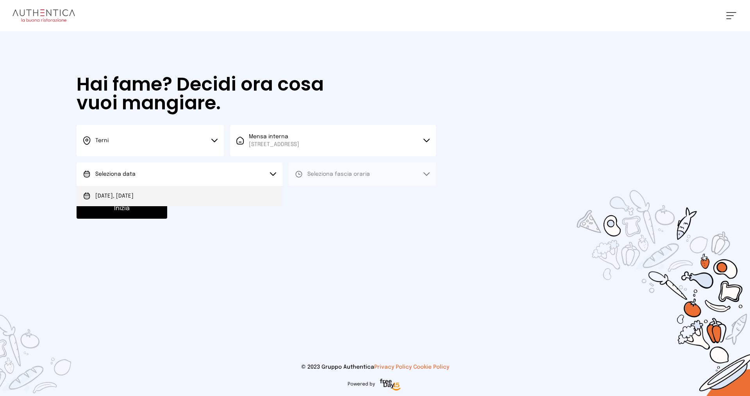 This screenshot has width=750, height=396. I want to click on img: logo-freeday.3e08031.png, so click(390, 385).